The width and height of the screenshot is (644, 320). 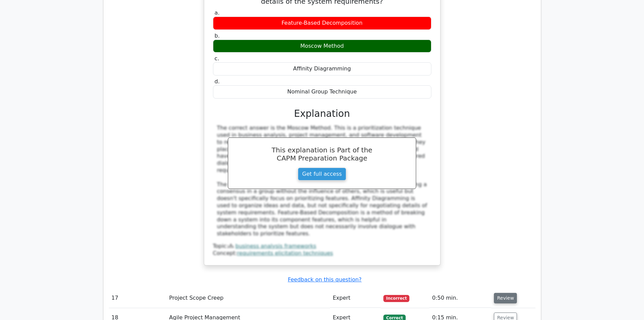 I want to click on span: a., so click(x=217, y=12).